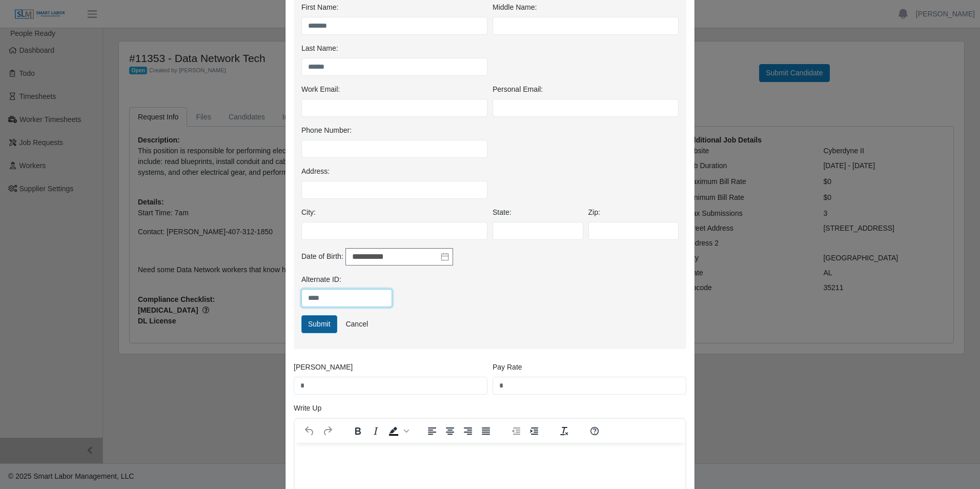  I want to click on a: Cancel, so click(357, 324).